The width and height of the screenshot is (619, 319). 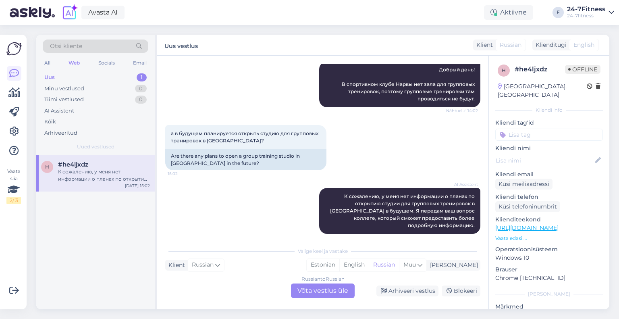 What do you see at coordinates (323, 279) in the screenshot?
I see `div: Russian to Russian` at bounding box center [323, 279].